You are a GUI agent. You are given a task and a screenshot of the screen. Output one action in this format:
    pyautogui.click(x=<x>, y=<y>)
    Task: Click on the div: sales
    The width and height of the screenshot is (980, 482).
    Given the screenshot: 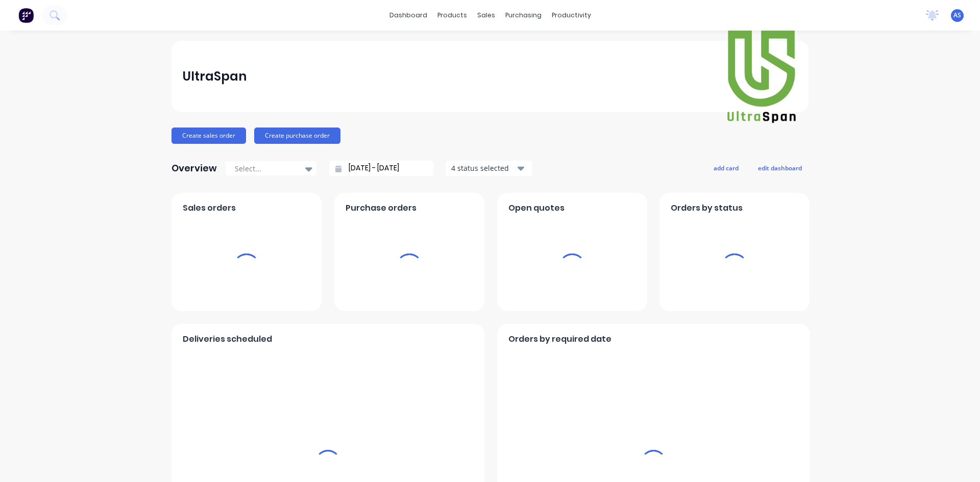 What is the action you would take?
    pyautogui.click(x=486, y=15)
    